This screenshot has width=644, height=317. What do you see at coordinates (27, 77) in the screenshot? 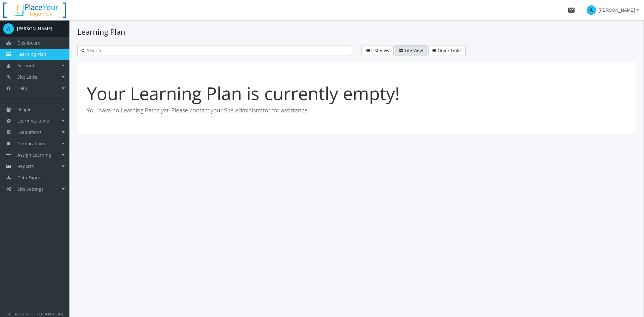
I see `span: Site Links` at bounding box center [27, 77].